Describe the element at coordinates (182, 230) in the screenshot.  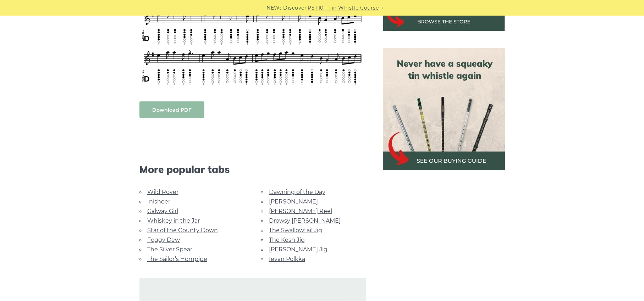
I see `a: Star of the County Down` at that location.